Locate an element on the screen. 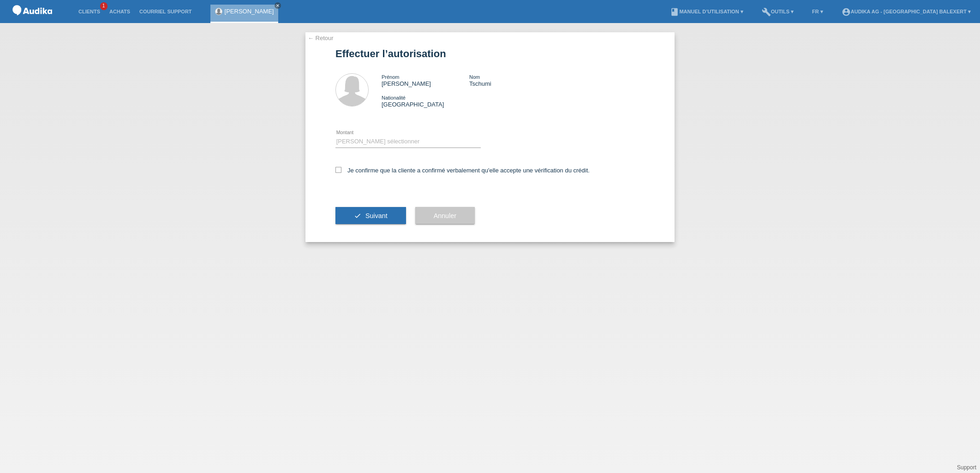  span: Nom is located at coordinates (475, 77).